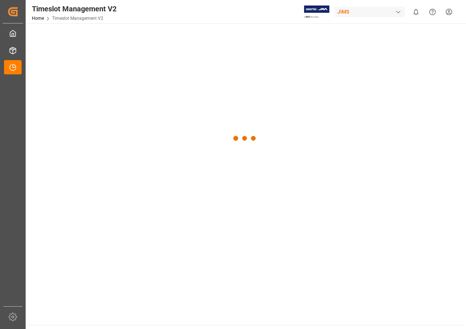 Image resolution: width=466 pixels, height=329 pixels. What do you see at coordinates (415, 12) in the screenshot?
I see `button: show 0 new notifications` at bounding box center [415, 12].